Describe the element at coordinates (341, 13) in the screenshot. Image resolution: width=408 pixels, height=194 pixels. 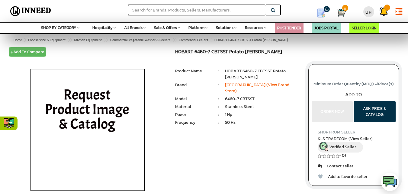
I see `img: Cart` at that location.